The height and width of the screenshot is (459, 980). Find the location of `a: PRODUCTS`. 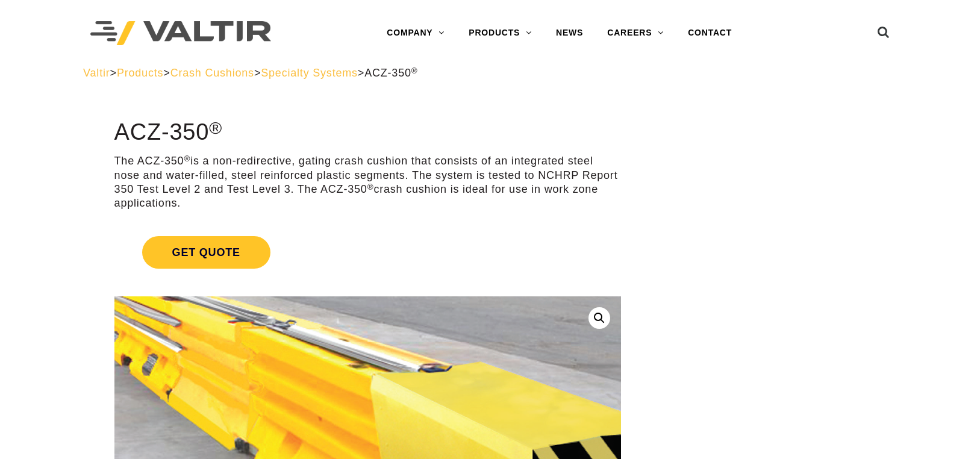

a: PRODUCTS is located at coordinates (500, 33).